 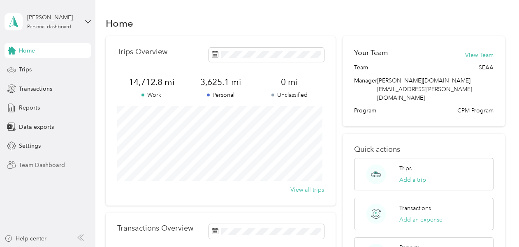 What do you see at coordinates (479, 55) in the screenshot?
I see `button: View Team` at bounding box center [479, 55].